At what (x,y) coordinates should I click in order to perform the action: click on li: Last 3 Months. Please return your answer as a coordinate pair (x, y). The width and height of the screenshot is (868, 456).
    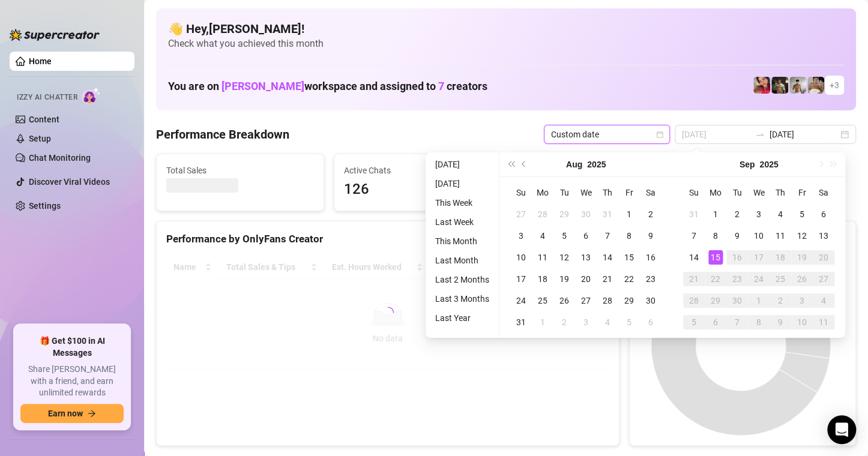
    Looking at the image, I should click on (462, 298).